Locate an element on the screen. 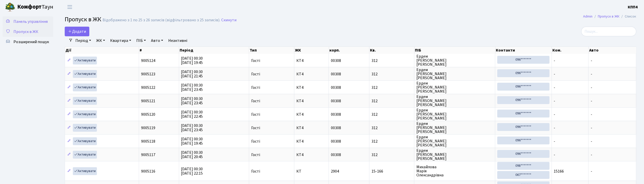 This screenshot has height=184, width=644. span: Додати is located at coordinates (77, 32).